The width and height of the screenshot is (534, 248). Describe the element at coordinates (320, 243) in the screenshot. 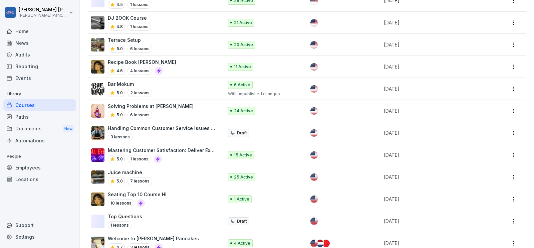

I see `img: nl.svg` at that location.